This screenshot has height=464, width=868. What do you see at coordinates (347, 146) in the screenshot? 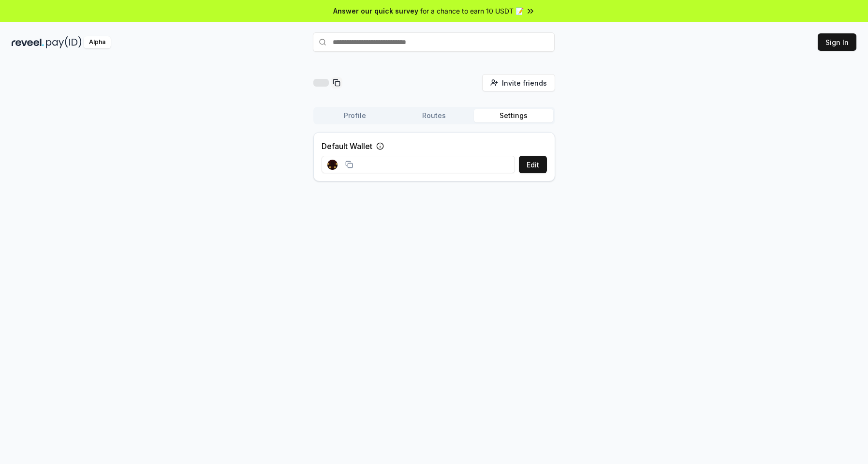
I see `label: Default Wallet` at bounding box center [347, 146].